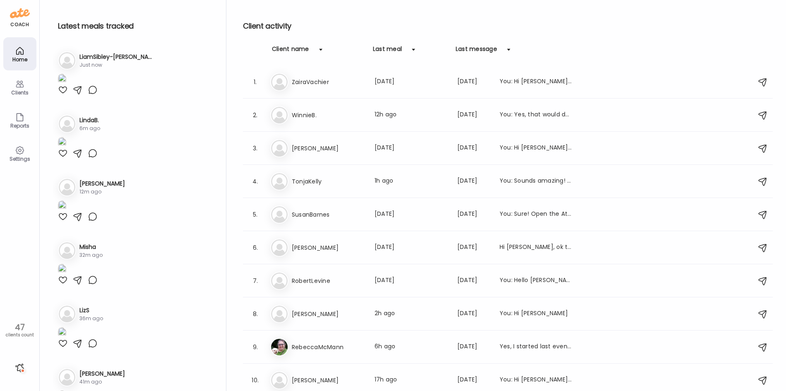  Describe the element at coordinates (536, 181) in the screenshot. I see `div: You: Sounds amazing! Friendly reminder to liberally add sea salt to all your meals and at drink e...` at that location.